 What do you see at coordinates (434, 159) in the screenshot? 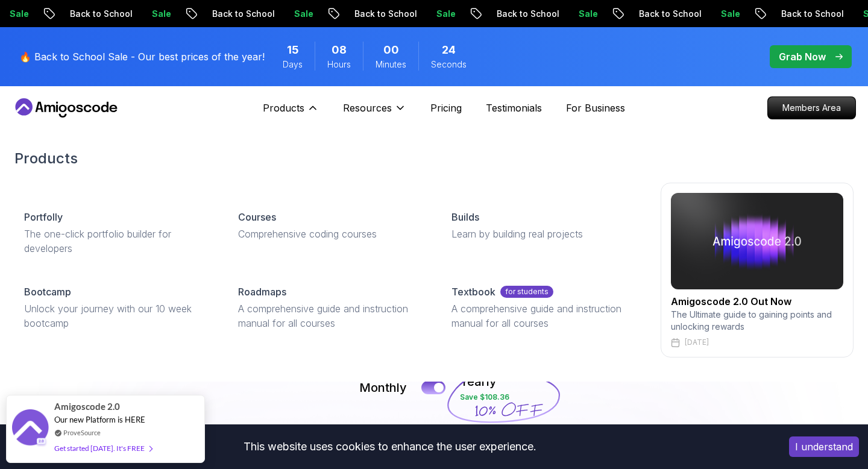
I see `h2: Products` at bounding box center [434, 159].